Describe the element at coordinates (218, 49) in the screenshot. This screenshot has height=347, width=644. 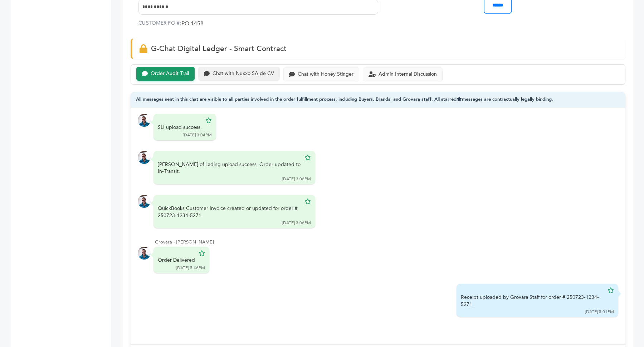
I see `span: G-Chat Digital Ledger - Smart Contract` at that location.